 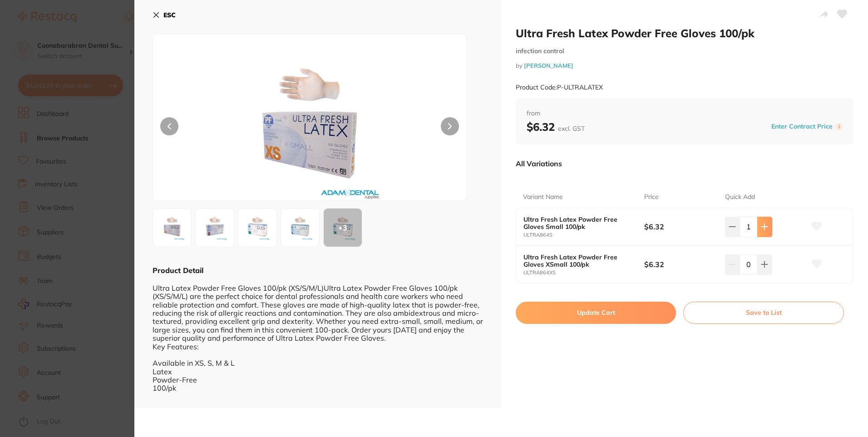 What do you see at coordinates (764, 313) in the screenshot?
I see `button: Save to List` at bounding box center [764, 313].